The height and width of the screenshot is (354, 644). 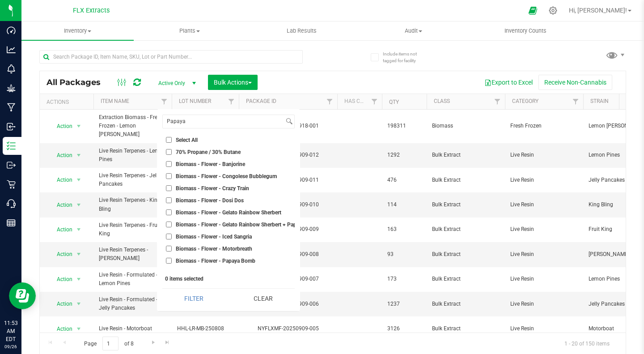 I want to click on input: Biomass - Flower - Congolese Bubblegum, so click(x=169, y=176).